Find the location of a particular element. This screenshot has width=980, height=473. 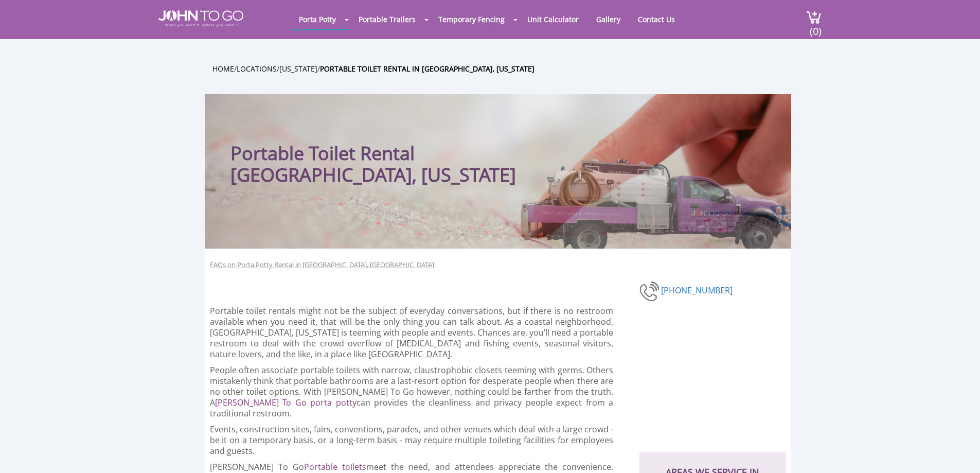

img: JOHN to go is located at coordinates (200, 18).